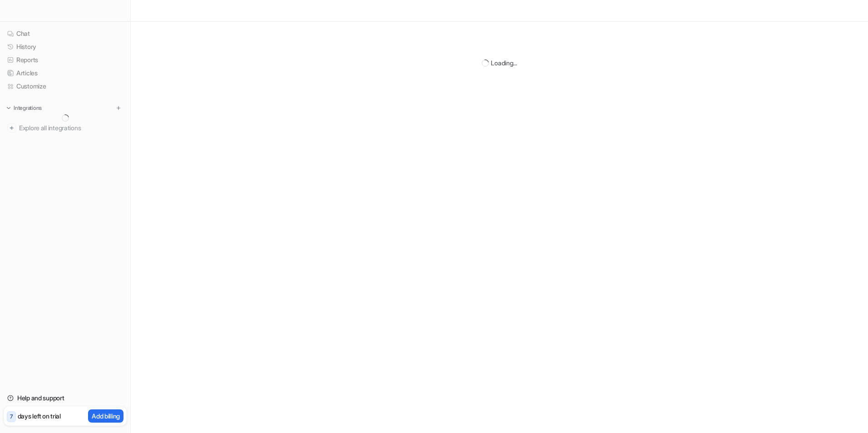  Describe the element at coordinates (65, 73) in the screenshot. I see `a: Articles` at that location.